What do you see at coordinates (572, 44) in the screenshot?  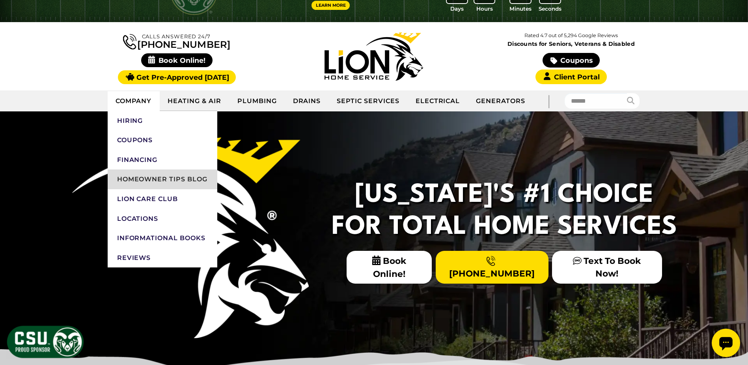 I see `span: Discounts for Seniors, Veterans & Disabled` at bounding box center [572, 44].